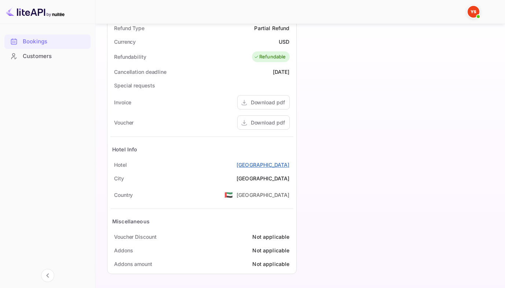 The width and height of the screenshot is (505, 288). I want to click on a: Customers, so click(47, 56).